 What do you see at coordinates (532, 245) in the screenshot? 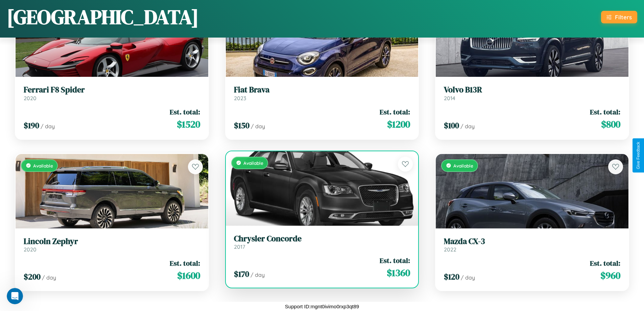
I see `a: Mazda CX-32022` at bounding box center [532, 245].